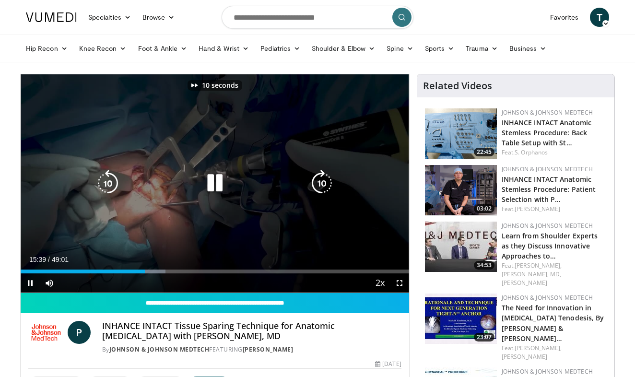 The width and height of the screenshot is (635, 377). What do you see at coordinates (30, 283) in the screenshot?
I see `button: Pause` at bounding box center [30, 283].